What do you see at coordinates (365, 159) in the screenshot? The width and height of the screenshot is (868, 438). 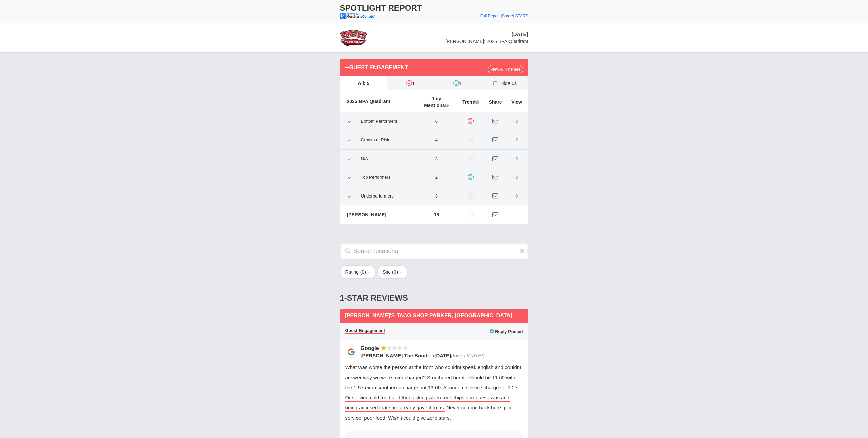 I see `span: N/A` at bounding box center [365, 159].